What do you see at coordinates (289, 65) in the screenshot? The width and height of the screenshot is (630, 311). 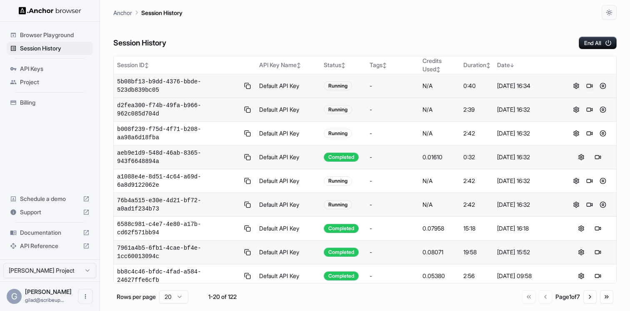 I see `div: API Key Name` at bounding box center [289, 65].